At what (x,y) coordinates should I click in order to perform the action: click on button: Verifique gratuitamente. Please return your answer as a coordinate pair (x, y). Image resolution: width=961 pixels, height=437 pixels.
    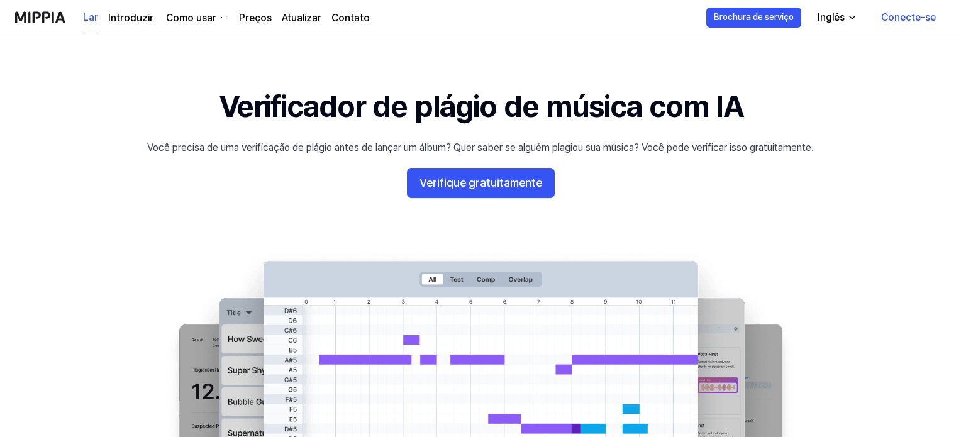
    Looking at the image, I should click on (481, 183).